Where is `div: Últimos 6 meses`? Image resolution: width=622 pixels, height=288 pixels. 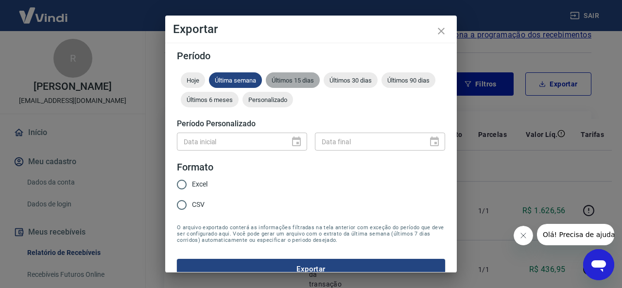 div: Últimos 6 meses is located at coordinates (209, 100).